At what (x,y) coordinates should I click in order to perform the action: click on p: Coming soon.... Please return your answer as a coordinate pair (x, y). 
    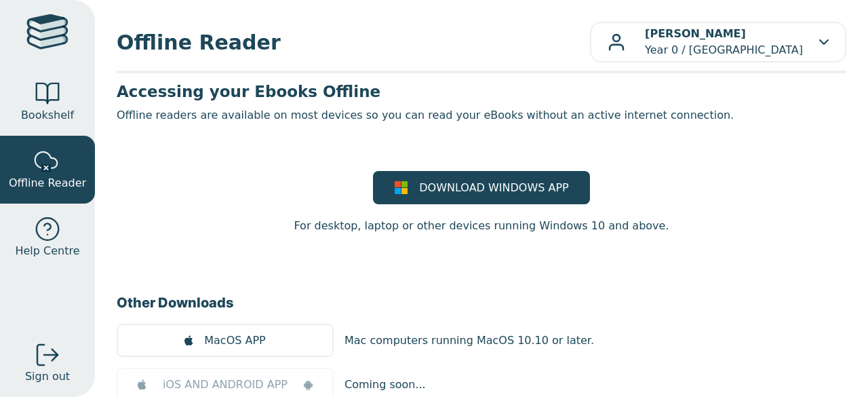
    Looking at the image, I should click on (385, 385).